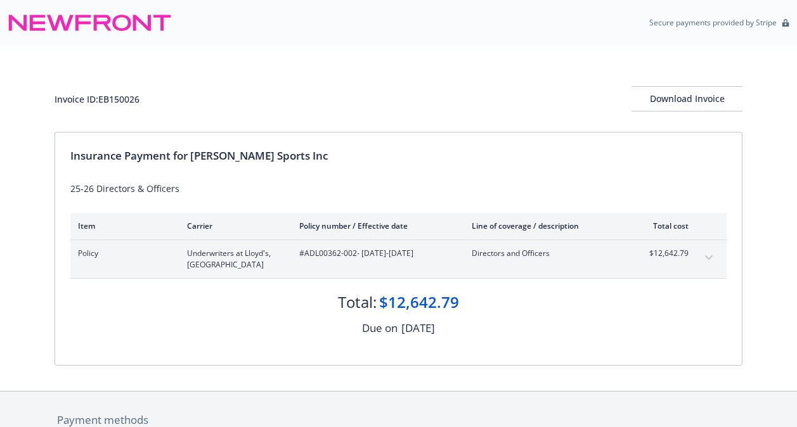 The height and width of the screenshot is (427, 797). Describe the element at coordinates (375, 226) in the screenshot. I see `div: Policy number / Effective date` at that location.